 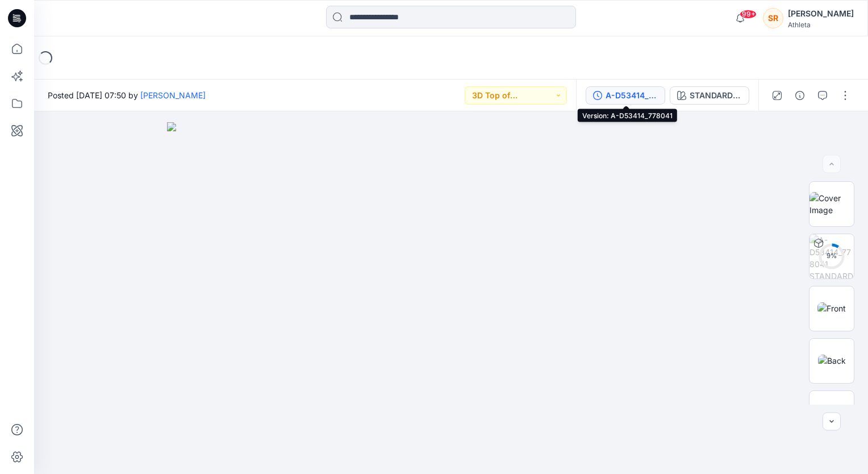 I want to click on button: A-D53414_778041, so click(x=625, y=96).